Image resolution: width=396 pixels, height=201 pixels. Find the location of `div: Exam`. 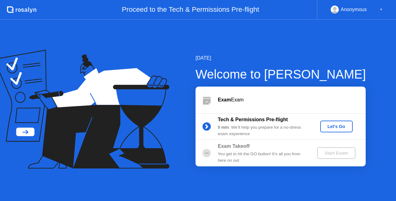

div: Exam is located at coordinates (291, 100).